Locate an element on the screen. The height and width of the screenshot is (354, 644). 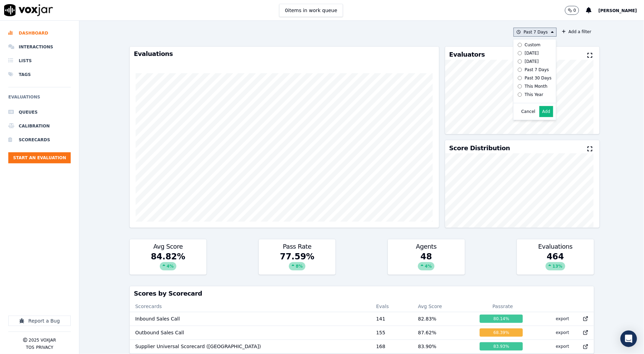
a: Tags is located at coordinates (39, 75).